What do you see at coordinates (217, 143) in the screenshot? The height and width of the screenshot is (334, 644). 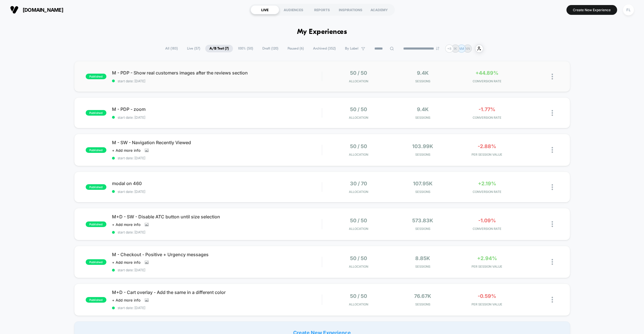 I see `span: M - SW - Navigation Recently Viewed` at bounding box center [217, 143].